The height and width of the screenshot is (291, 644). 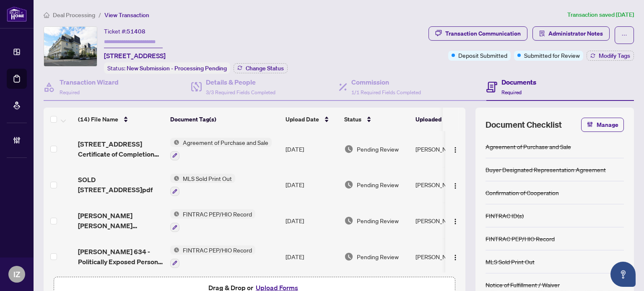 I want to click on th: Document Tag(s), so click(x=224, y=119).